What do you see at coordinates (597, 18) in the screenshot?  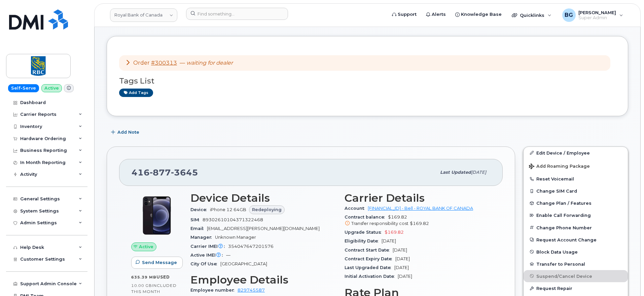 I see `span: Super Admin` at bounding box center [597, 18].